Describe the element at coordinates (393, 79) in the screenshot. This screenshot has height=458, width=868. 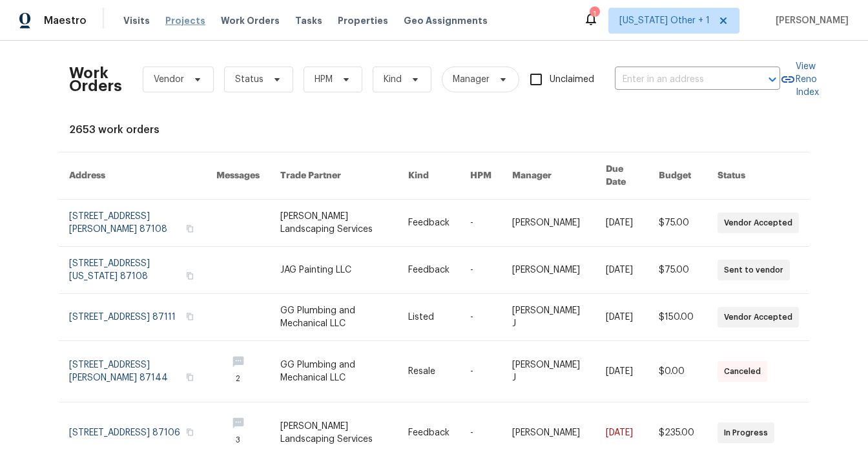
I see `span: Kind` at that location.